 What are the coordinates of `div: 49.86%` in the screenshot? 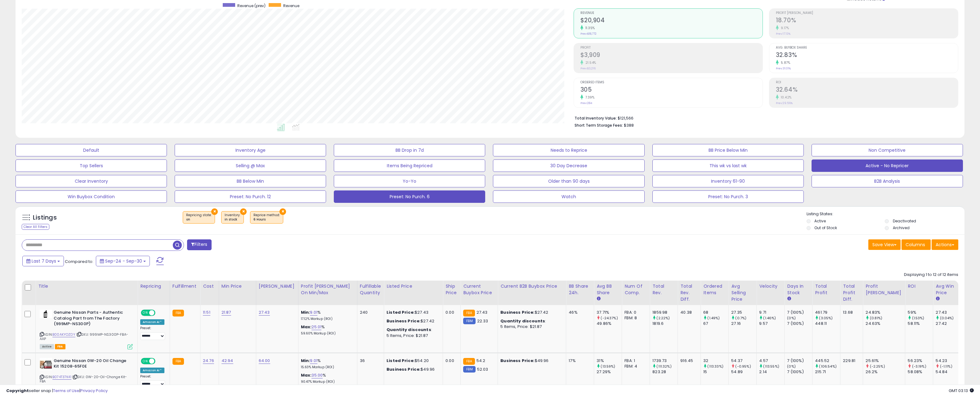 It's located at (609, 324).